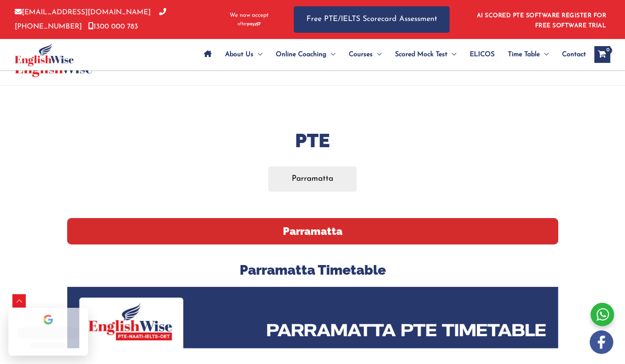  Describe the element at coordinates (571, 54) in the screenshot. I see `a: Contact` at that location.